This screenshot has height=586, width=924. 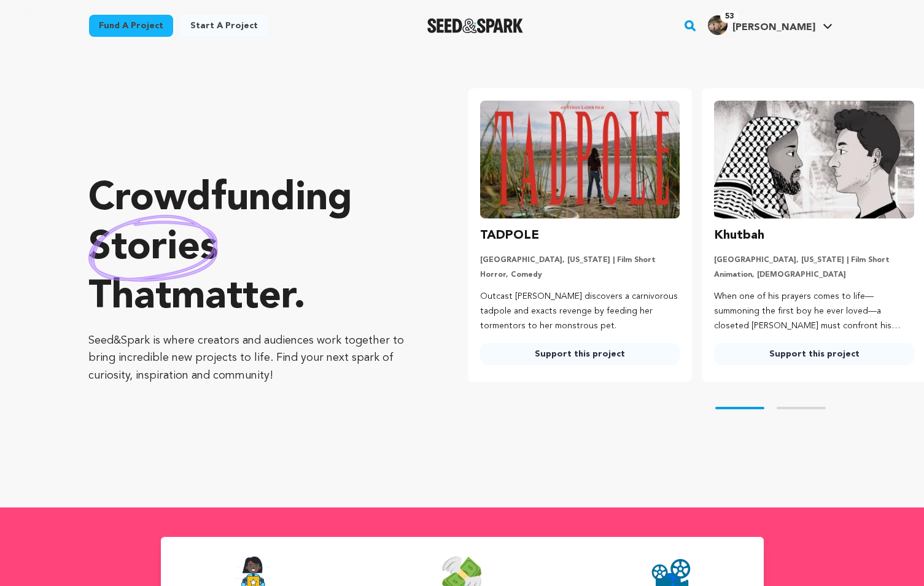 What do you see at coordinates (131, 25) in the screenshot?
I see `a: Fund a project` at bounding box center [131, 25].